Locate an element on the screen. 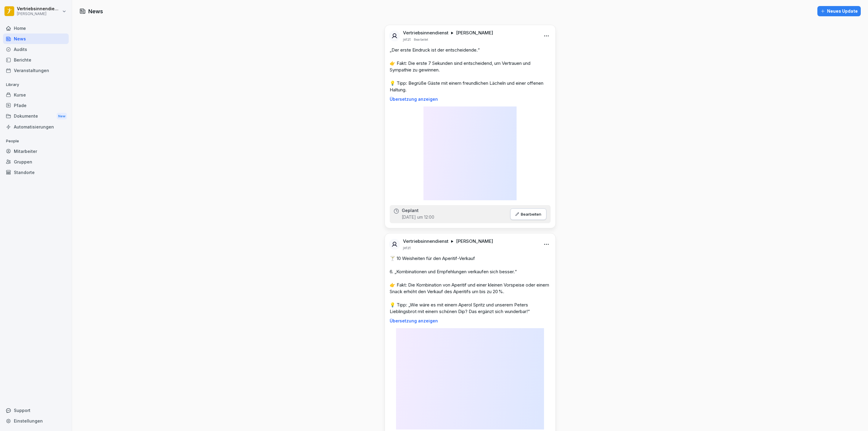 The height and width of the screenshot is (431, 868). a: Standorte is located at coordinates (36, 172).